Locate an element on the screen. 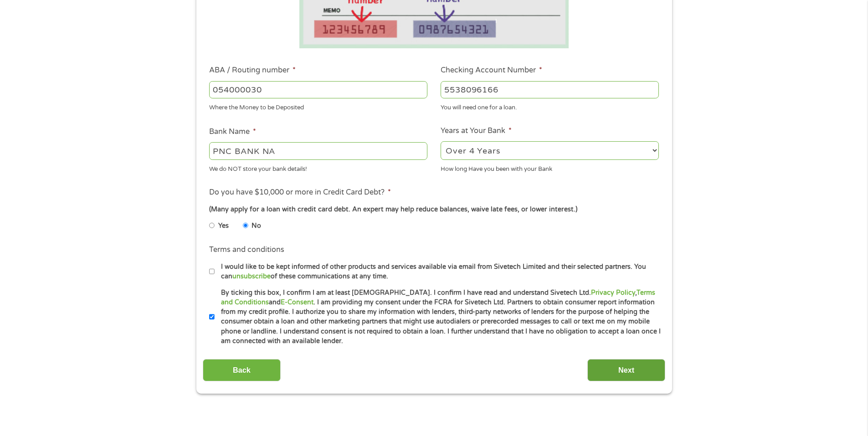 The image size is (868, 436). input: 263177916 is located at coordinates (317, 90).